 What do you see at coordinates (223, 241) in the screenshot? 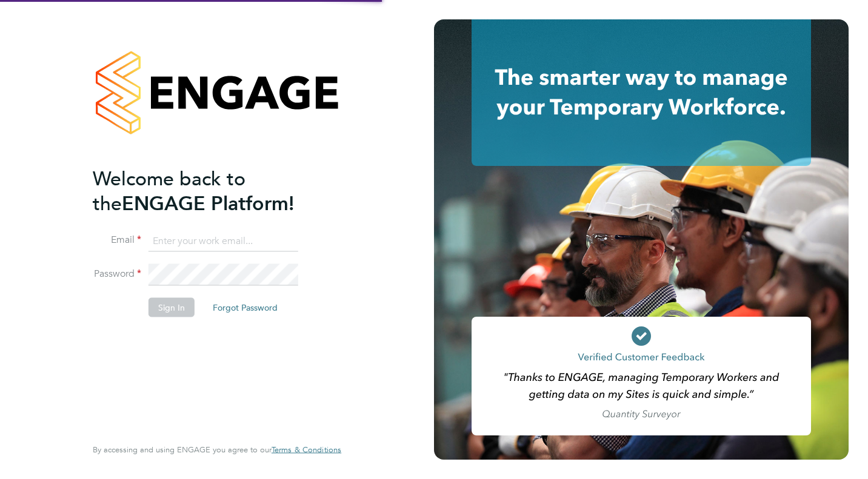
I see `input: Enter your work email...` at bounding box center [223, 241].